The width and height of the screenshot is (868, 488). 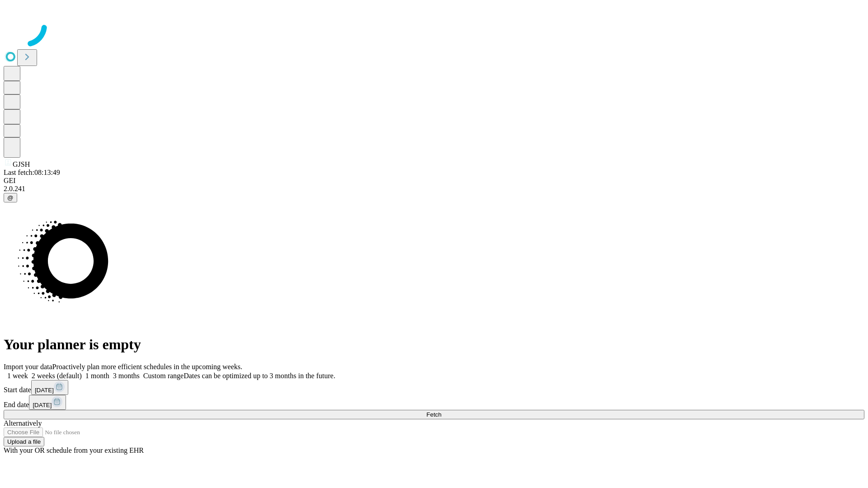 What do you see at coordinates (21, 164) in the screenshot?
I see `span: GJSH` at bounding box center [21, 164].